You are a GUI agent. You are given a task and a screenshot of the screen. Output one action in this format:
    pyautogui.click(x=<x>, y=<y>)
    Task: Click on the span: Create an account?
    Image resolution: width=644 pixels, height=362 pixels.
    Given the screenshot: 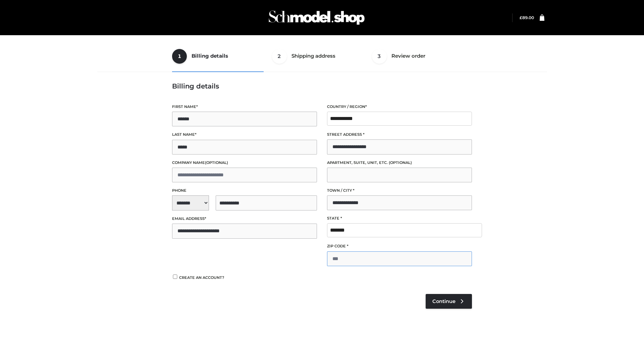 What is the action you would take?
    pyautogui.click(x=202, y=278)
    